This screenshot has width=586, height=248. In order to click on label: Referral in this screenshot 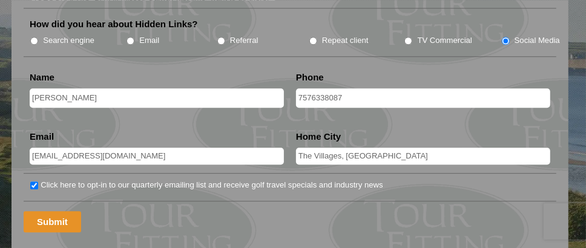, I will do `click(244, 41)`.